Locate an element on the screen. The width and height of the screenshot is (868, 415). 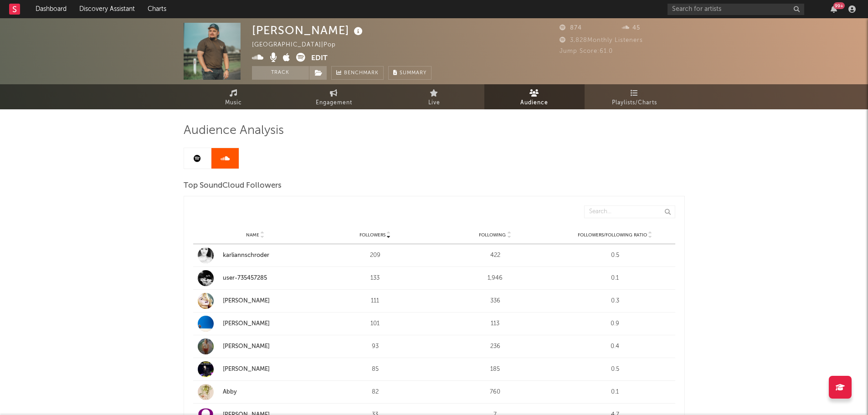
div: 113 is located at coordinates (495, 324).